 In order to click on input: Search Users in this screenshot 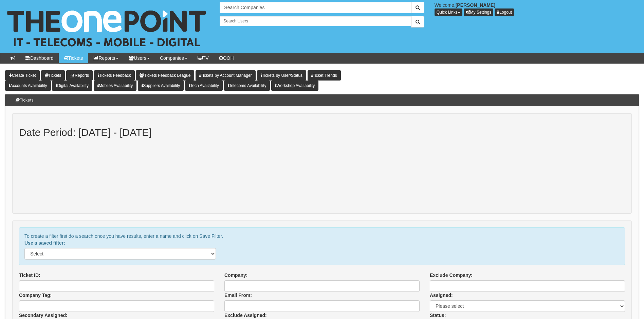, I will do `click(316, 21)`.